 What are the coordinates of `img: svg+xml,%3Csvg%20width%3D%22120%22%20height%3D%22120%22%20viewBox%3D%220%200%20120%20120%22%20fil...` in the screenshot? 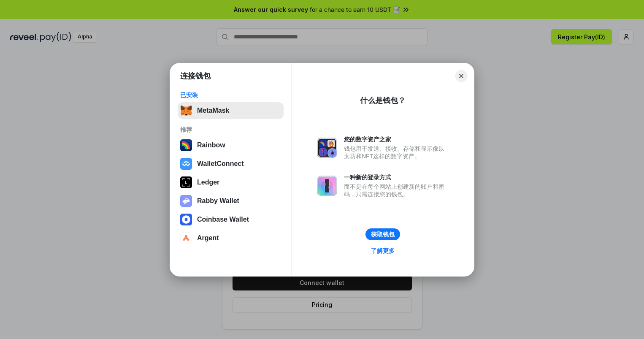 It's located at (186, 145).